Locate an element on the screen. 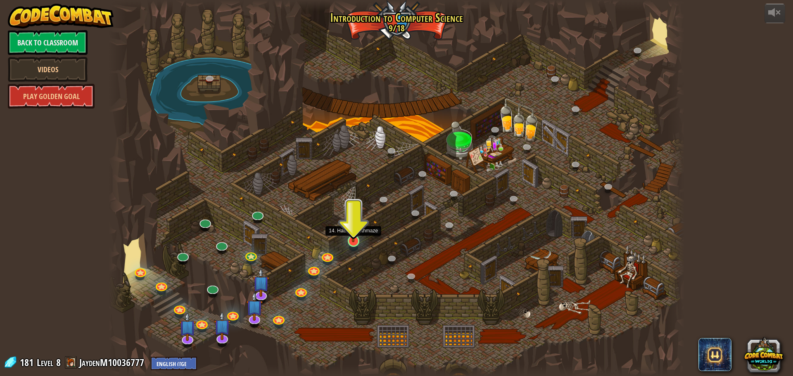  button: Adjust volume is located at coordinates (775, 13).